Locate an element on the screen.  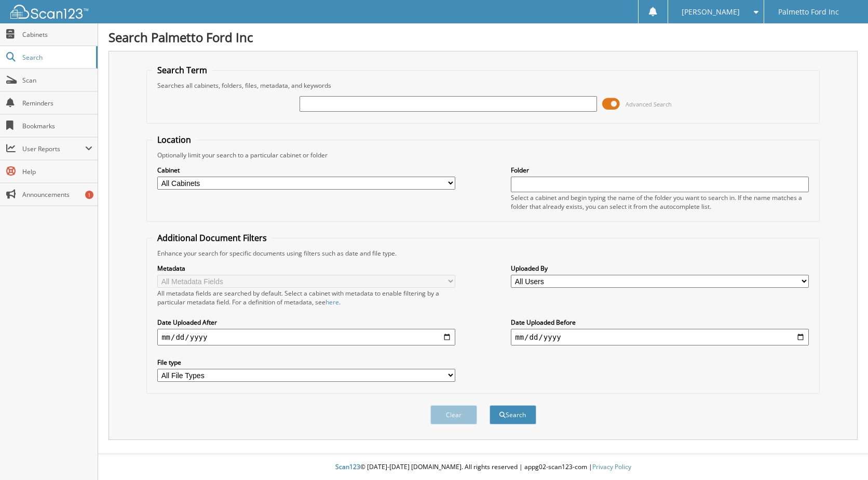
a: Privacy Policy is located at coordinates (611, 466).